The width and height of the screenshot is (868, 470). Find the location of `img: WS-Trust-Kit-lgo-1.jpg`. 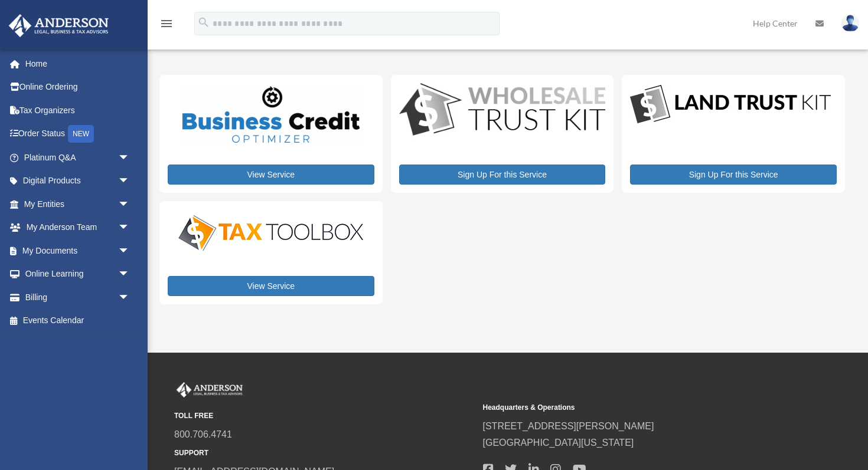

img: WS-Trust-Kit-lgo-1.jpg is located at coordinates (503, 111).